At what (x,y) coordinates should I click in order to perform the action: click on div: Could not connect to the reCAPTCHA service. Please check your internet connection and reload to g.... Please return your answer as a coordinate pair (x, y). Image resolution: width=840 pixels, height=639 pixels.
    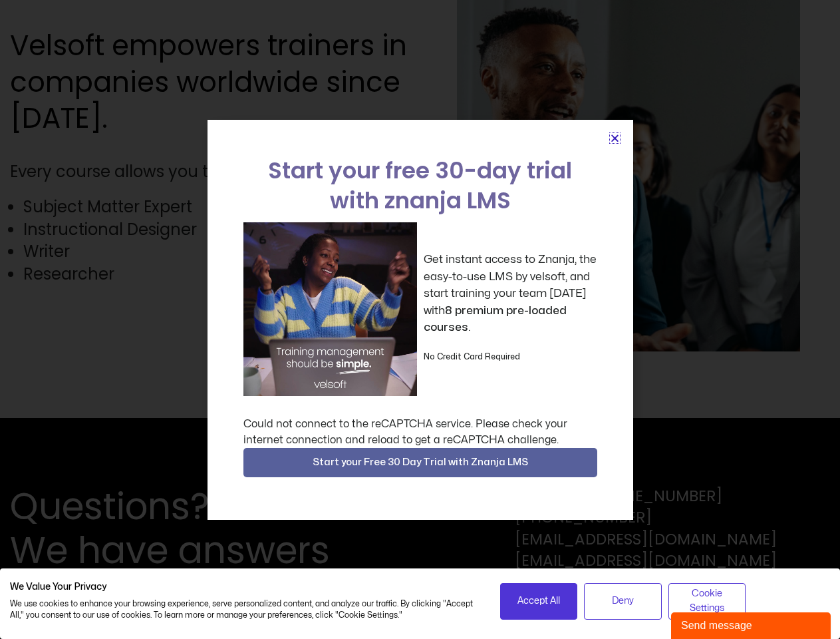
    Looking at the image, I should click on (420, 432).